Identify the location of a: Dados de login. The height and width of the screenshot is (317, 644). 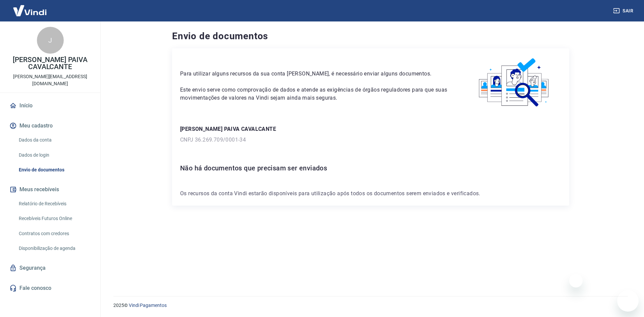
(54, 155).